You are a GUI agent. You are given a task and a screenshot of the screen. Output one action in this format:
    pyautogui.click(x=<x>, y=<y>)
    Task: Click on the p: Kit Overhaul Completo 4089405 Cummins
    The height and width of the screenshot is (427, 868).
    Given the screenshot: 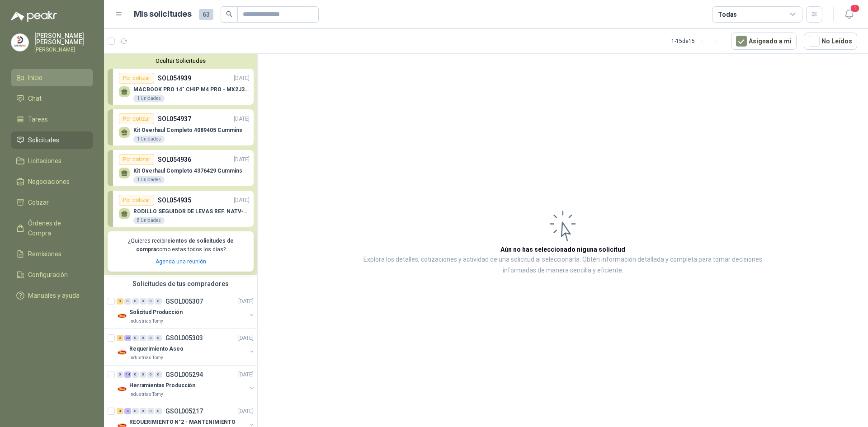 What is the action you would take?
    pyautogui.click(x=187, y=130)
    